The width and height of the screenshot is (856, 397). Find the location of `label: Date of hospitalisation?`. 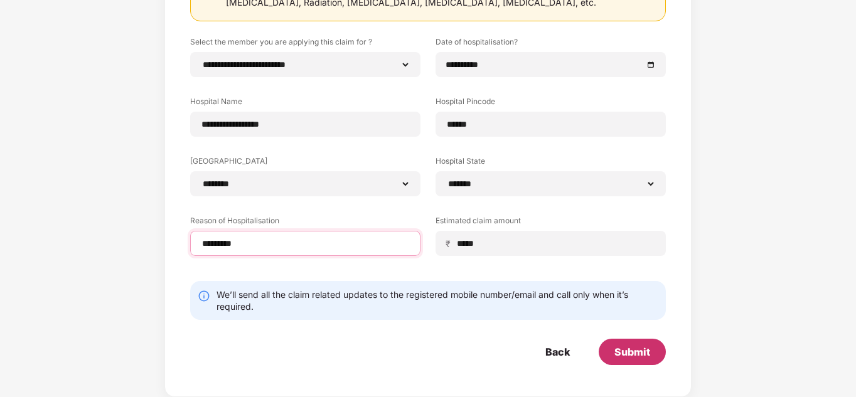

label: Date of hospitalisation? is located at coordinates (550, 44).